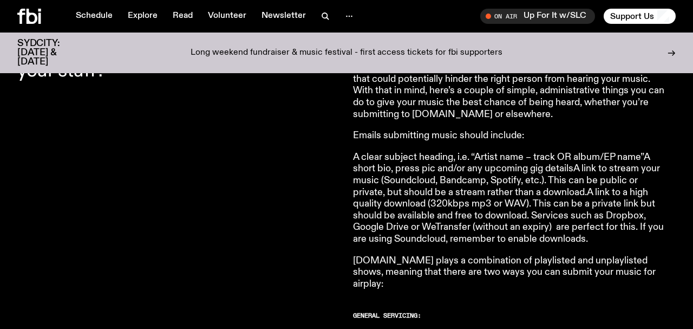  Describe the element at coordinates (509, 198) in the screenshot. I see `p: A clear subject heading, i.e. “Artist name – track OR album/EP name”A short bio, press pic and/or...` at that location.